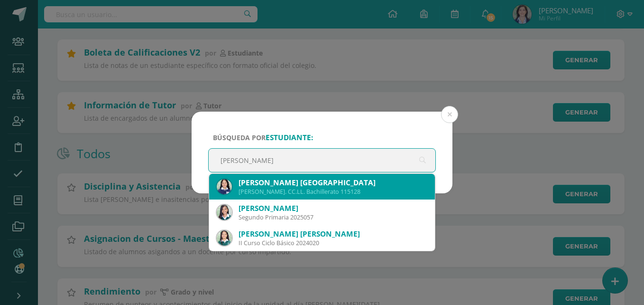  What do you see at coordinates (333, 243) in the screenshot?
I see `div: II Curso Ciclo Básico 2024020` at bounding box center [333, 243].